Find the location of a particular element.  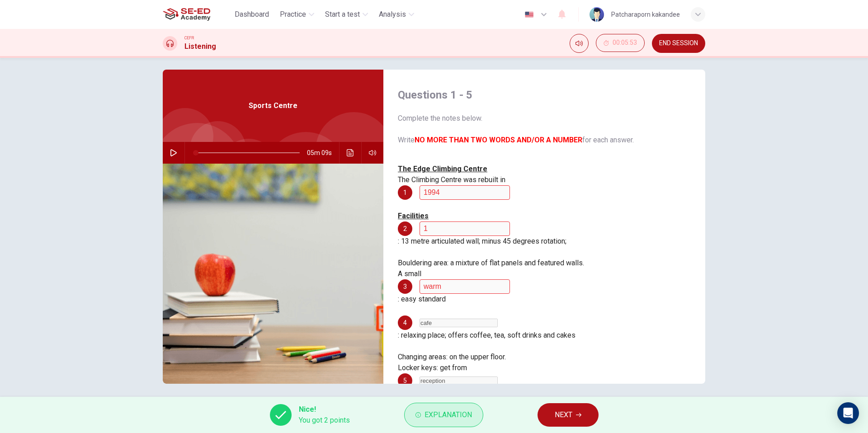

span: The Climbing Centre was rebuilt in is located at coordinates (452, 174).